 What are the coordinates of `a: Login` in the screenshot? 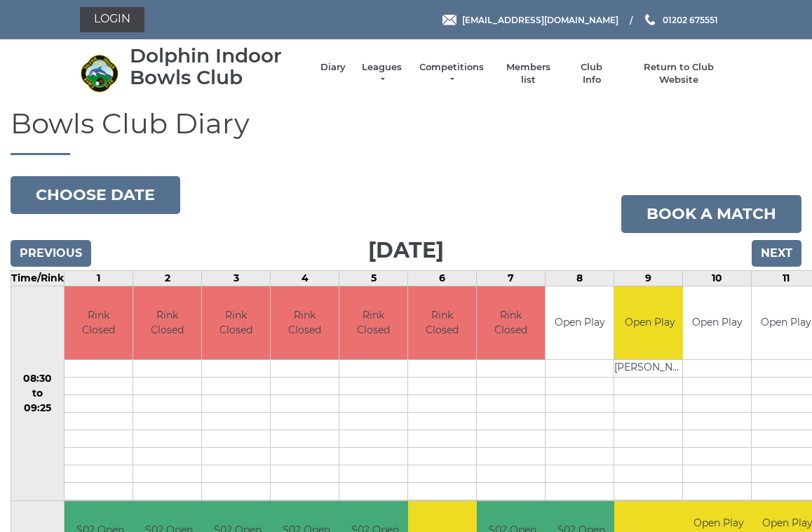 It's located at (112, 19).